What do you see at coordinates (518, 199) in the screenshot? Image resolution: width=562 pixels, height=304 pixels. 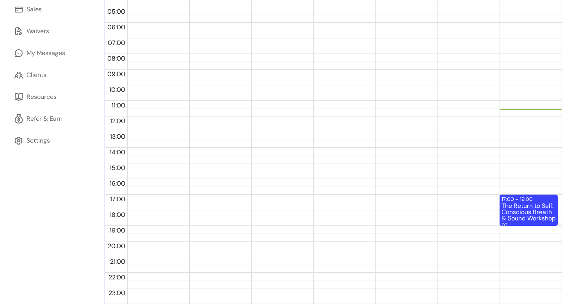 I see `div: 17:00 – 19:00` at bounding box center [518, 199].